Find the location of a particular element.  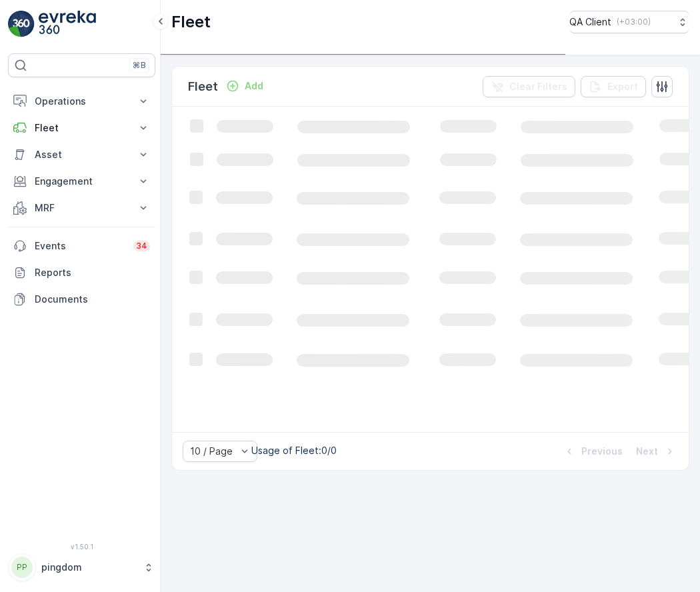

p: Asset is located at coordinates (81, 155).